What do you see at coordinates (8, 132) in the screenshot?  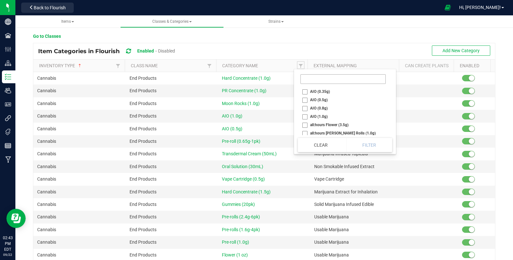 I see `inline-svg: Tags` at bounding box center [8, 132].